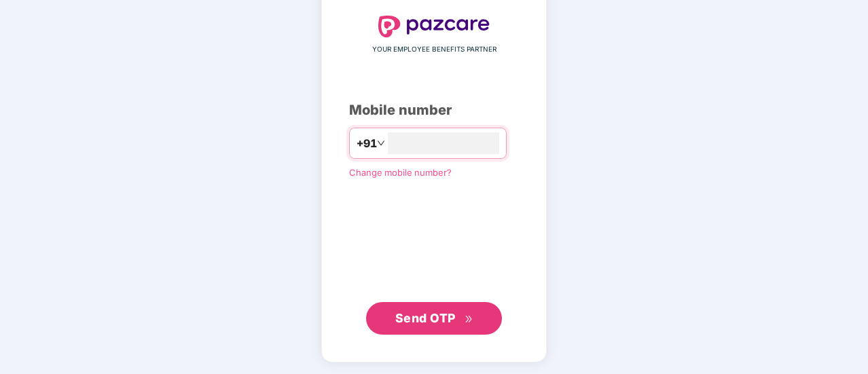 The width and height of the screenshot is (868, 374). I want to click on div: Mobile number, so click(434, 110).